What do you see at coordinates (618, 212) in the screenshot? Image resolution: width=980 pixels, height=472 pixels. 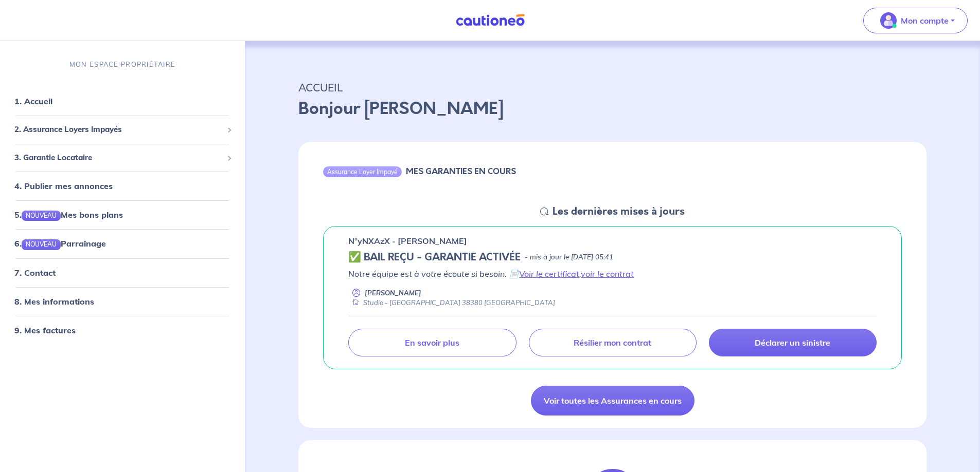 I see `h5: Les dernières mises à jours` at bounding box center [618, 212].